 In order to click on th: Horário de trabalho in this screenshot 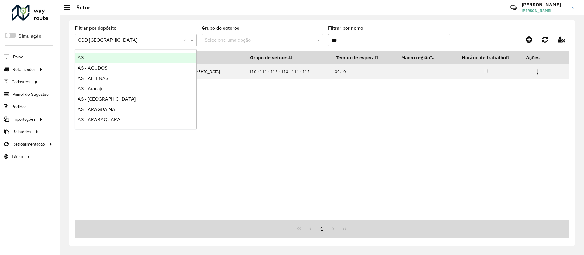, I will do `click(485, 57)`.